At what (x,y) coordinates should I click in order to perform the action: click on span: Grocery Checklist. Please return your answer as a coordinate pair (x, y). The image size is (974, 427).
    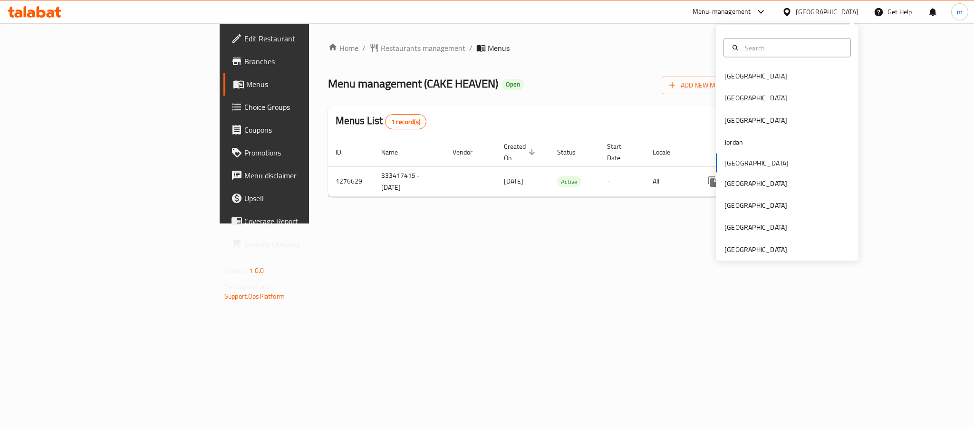
    Looking at the image, I should click on (309, 244).